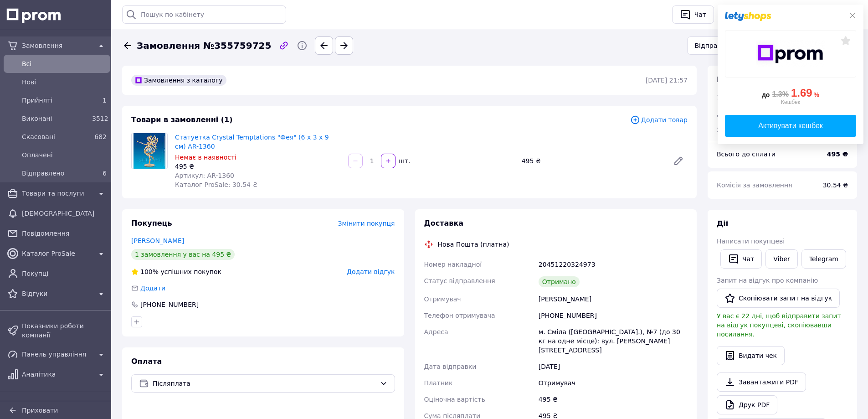  What do you see at coordinates (152, 288) in the screenshot?
I see `span: Додати` at bounding box center [152, 288].